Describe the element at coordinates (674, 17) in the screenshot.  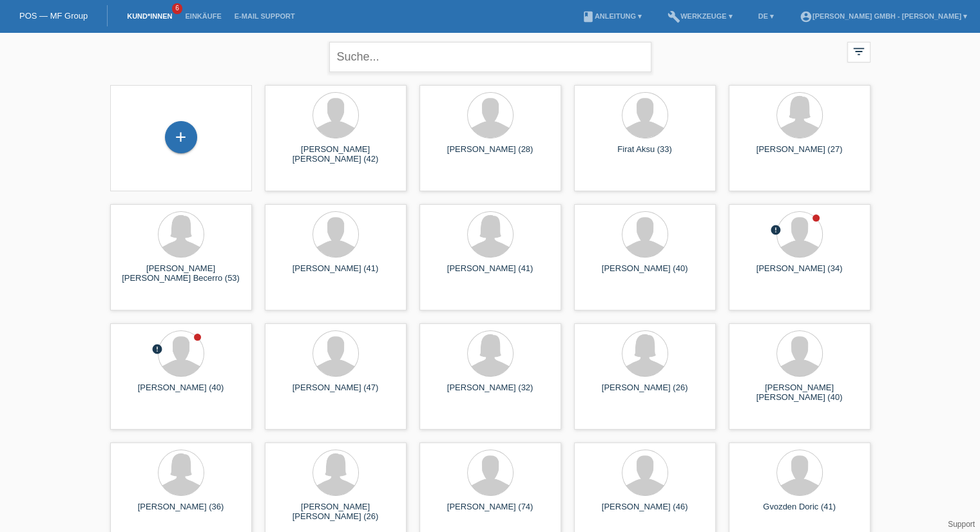
I see `i: build` at that location.